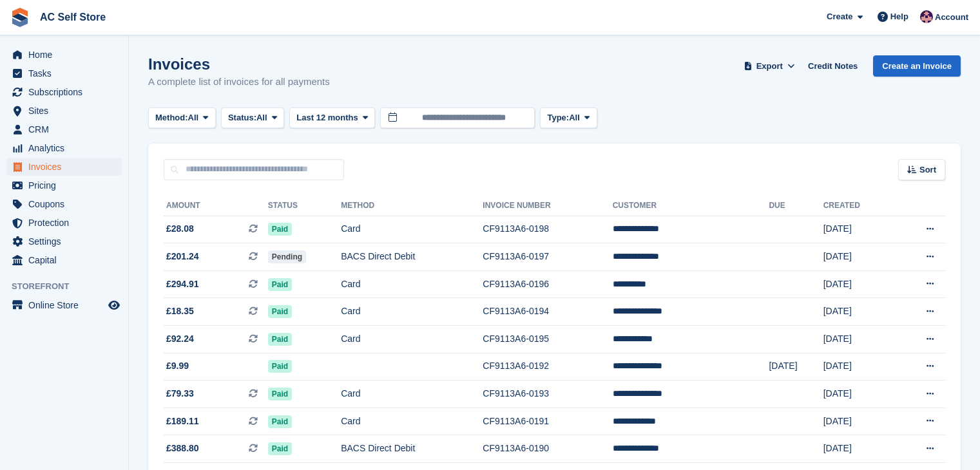 The height and width of the screenshot is (470, 980). Describe the element at coordinates (180, 311) in the screenshot. I see `span: £18.35` at that location.